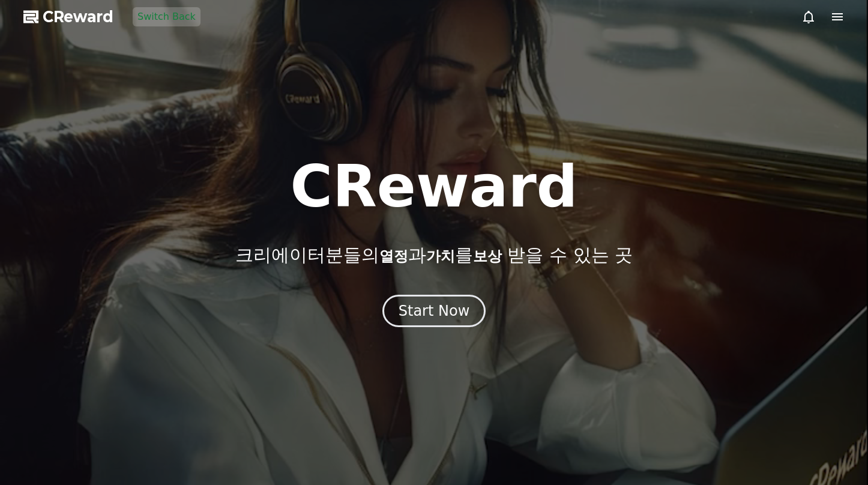 The image size is (868, 485). I want to click on span: 열정, so click(393, 256).